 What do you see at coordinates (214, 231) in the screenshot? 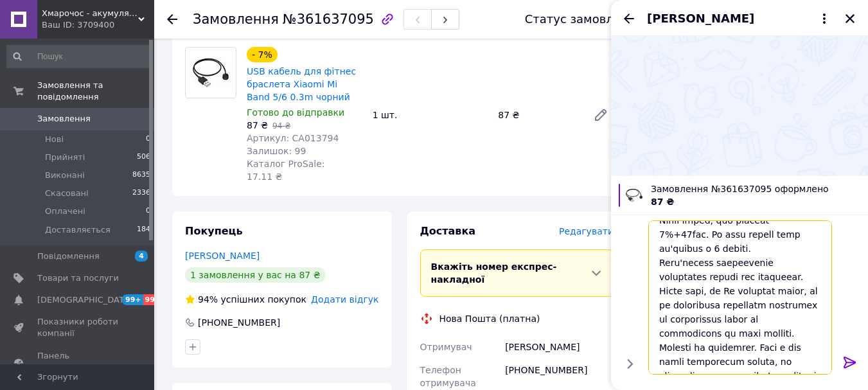
I see `span: Покупець` at bounding box center [214, 231].